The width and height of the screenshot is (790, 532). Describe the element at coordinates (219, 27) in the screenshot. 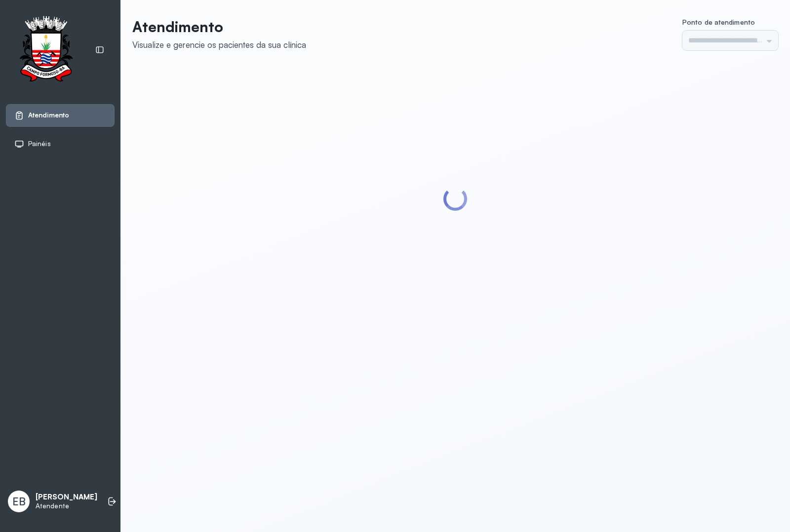

I see `p: Atendimento` at that location.